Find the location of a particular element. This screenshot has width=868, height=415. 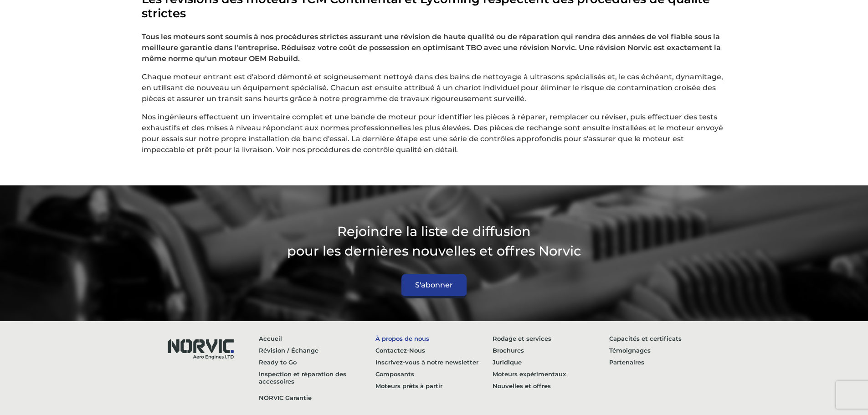

a: Accueil is located at coordinates (317, 338).